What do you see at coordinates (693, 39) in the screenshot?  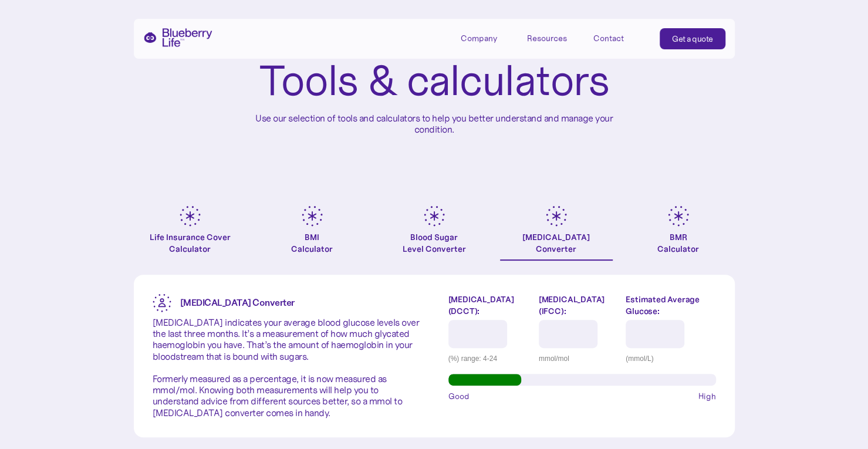 I see `div: Get a quote` at bounding box center [693, 39].